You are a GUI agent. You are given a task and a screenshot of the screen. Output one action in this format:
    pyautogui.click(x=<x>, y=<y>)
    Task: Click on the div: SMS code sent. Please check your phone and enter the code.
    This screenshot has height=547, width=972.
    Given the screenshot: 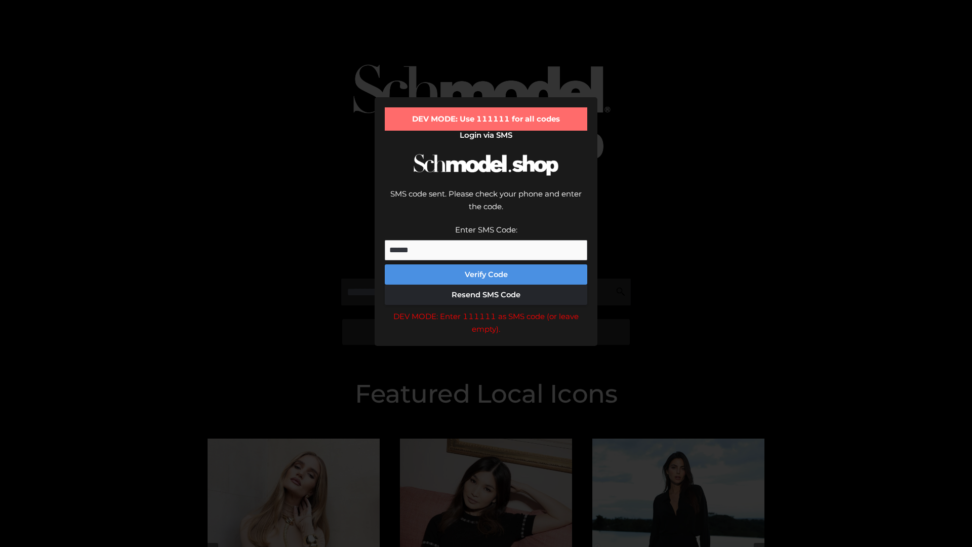 What is the action you would take?
    pyautogui.click(x=486, y=205)
    